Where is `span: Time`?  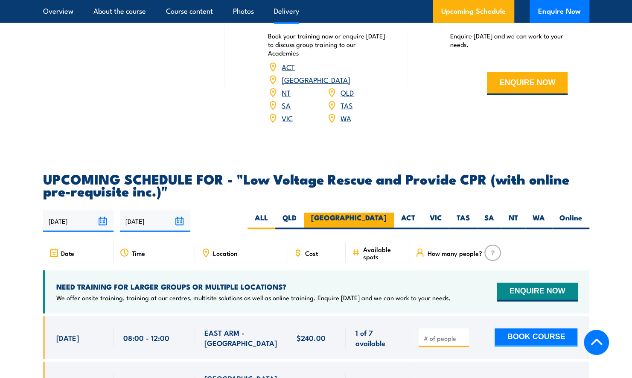 span: Time is located at coordinates (138, 253).